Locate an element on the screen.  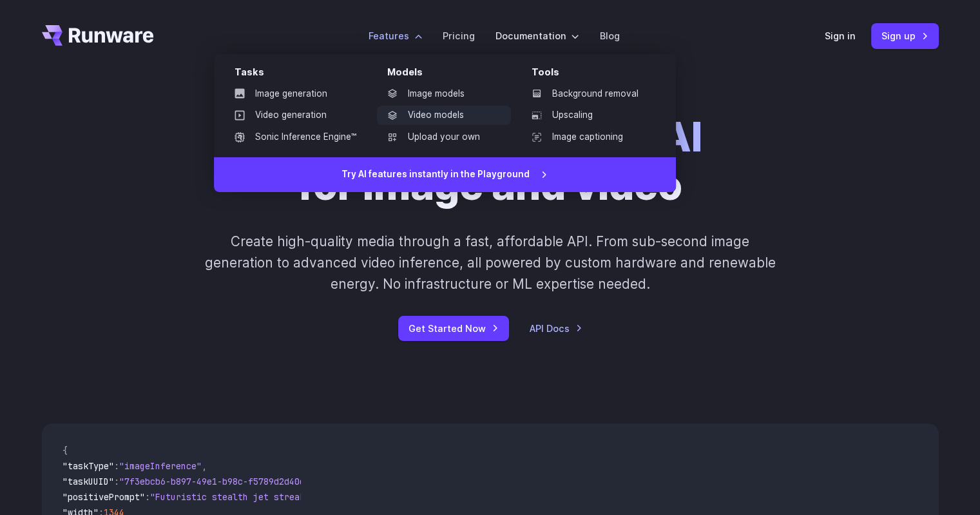
span: "imageInference" is located at coordinates (160, 466).